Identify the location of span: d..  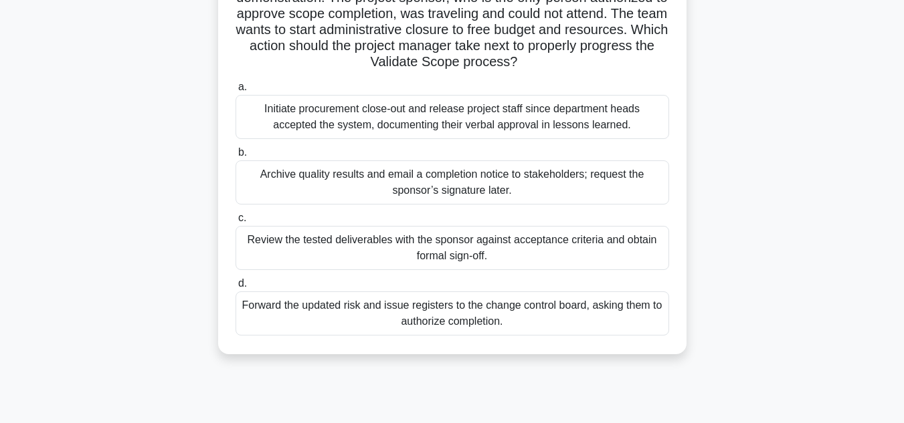
(242, 283).